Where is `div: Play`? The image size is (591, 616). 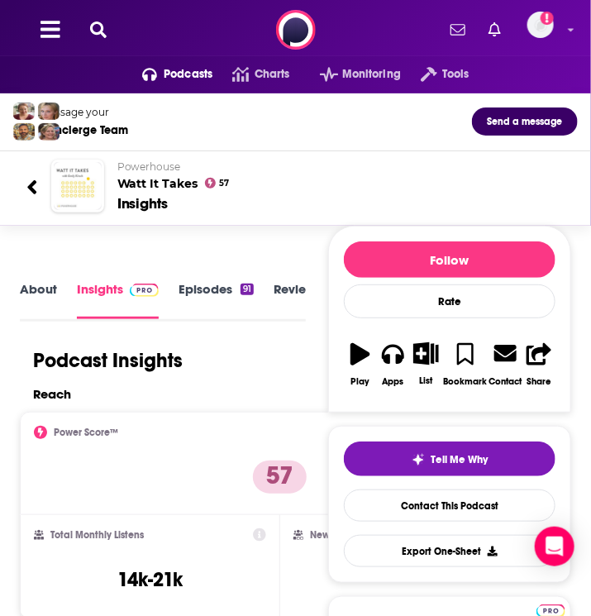
div: Play is located at coordinates (360, 381).